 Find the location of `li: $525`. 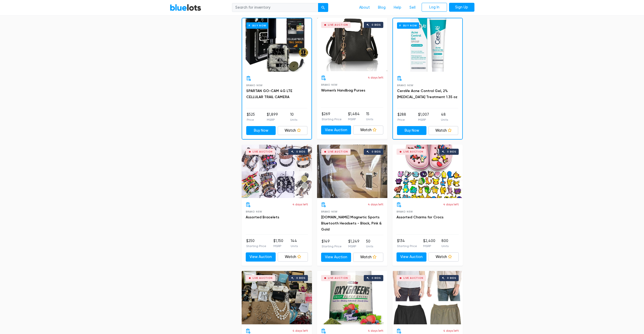

li: $525 is located at coordinates (251, 117).